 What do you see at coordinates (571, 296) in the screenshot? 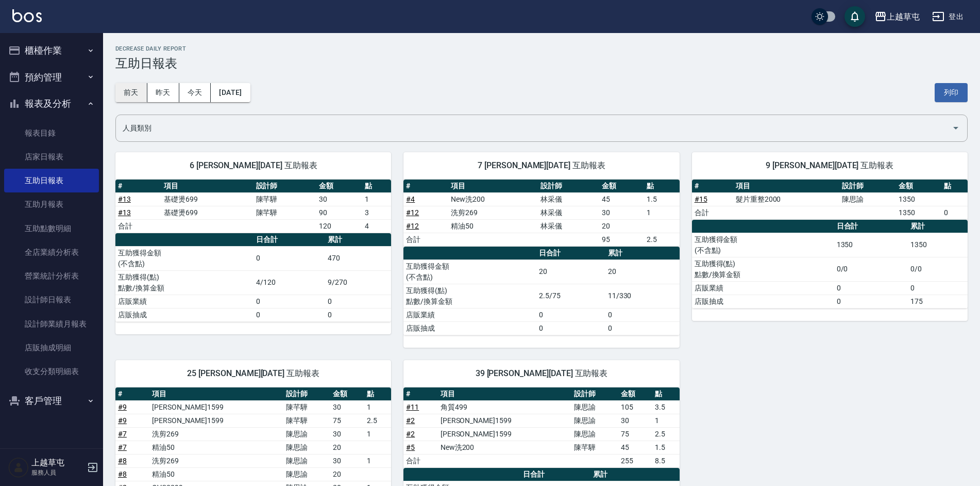
I see `td: 2.5/75` at bounding box center [571, 296].